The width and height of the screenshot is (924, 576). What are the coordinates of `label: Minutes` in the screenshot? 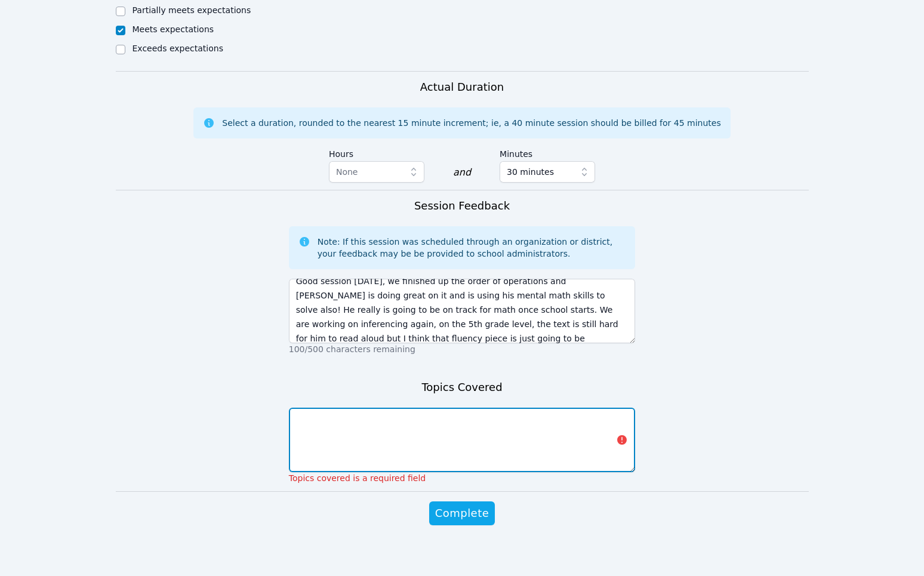 It's located at (547, 152).